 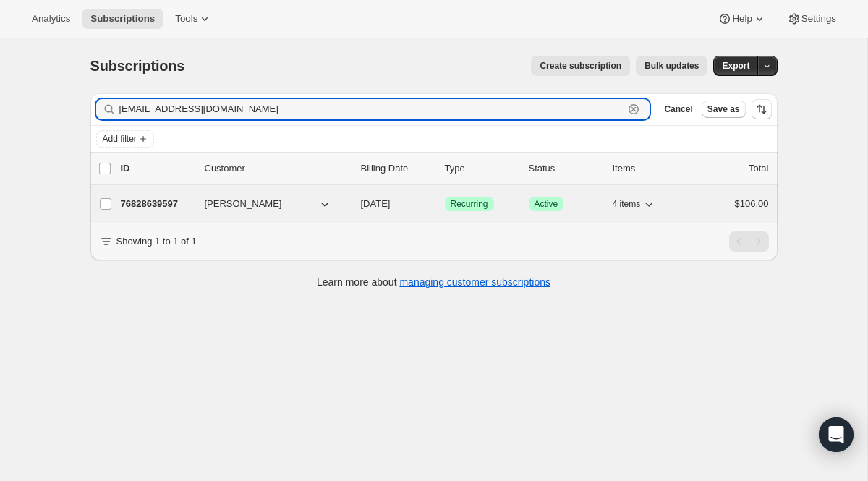 What do you see at coordinates (678, 109) in the screenshot?
I see `button: Cancel` at bounding box center [678, 109].